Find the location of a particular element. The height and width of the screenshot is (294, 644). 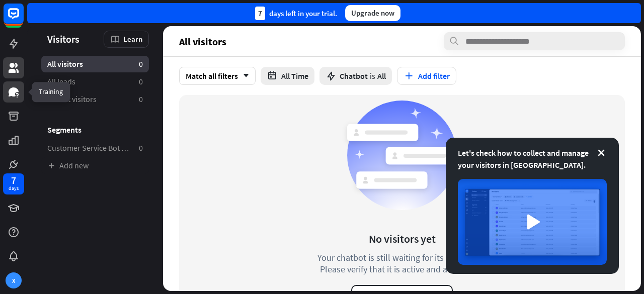

h3: Segments is located at coordinates (95, 129).